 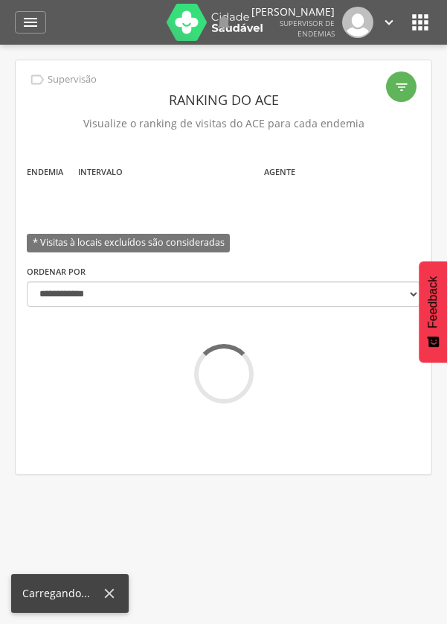 I want to click on span: Feedback, so click(x=433, y=302).